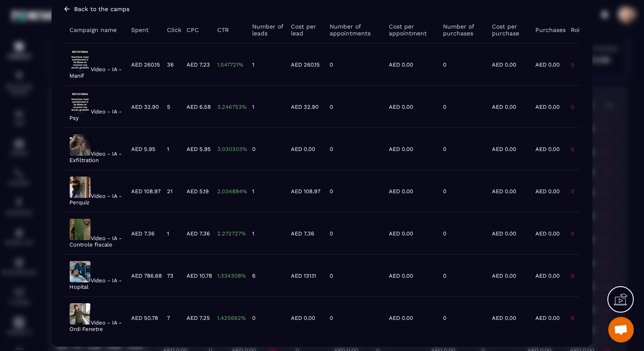 The image size is (644, 351). I want to click on td: Video - IA - Ordi Fenetre, so click(95, 317).